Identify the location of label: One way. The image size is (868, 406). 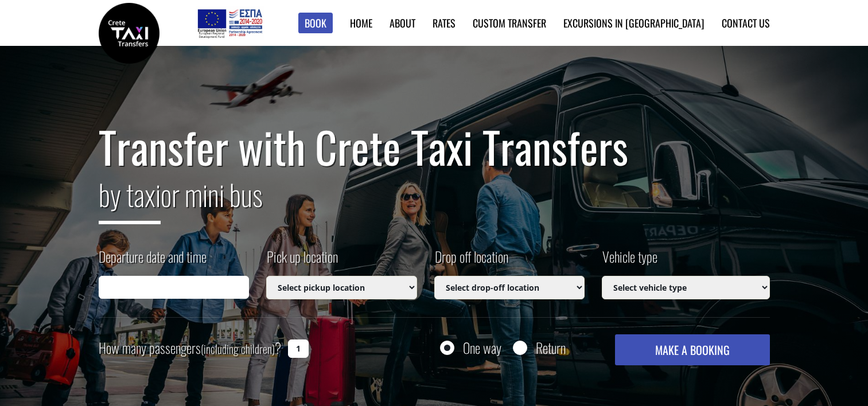
(482, 348).